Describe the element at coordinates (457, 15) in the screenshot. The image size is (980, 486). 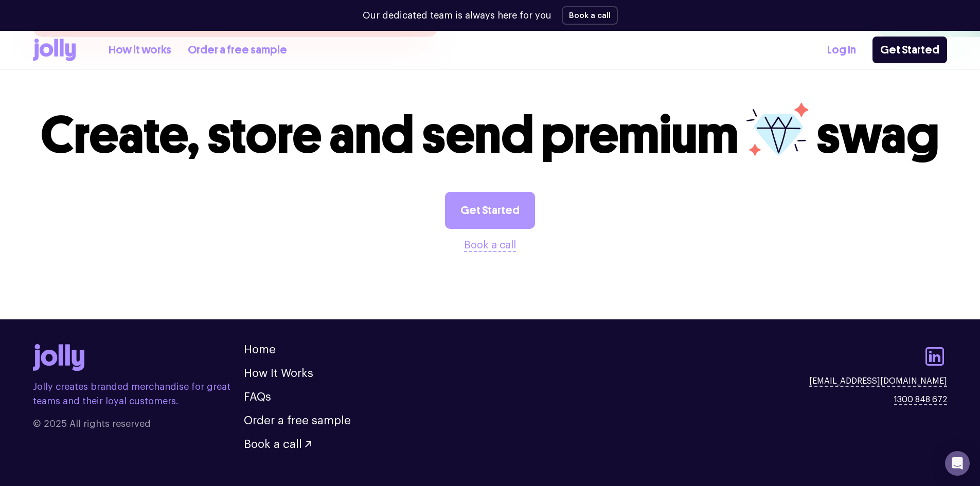
I see `p: Our dedicated team is always here for you` at that location.